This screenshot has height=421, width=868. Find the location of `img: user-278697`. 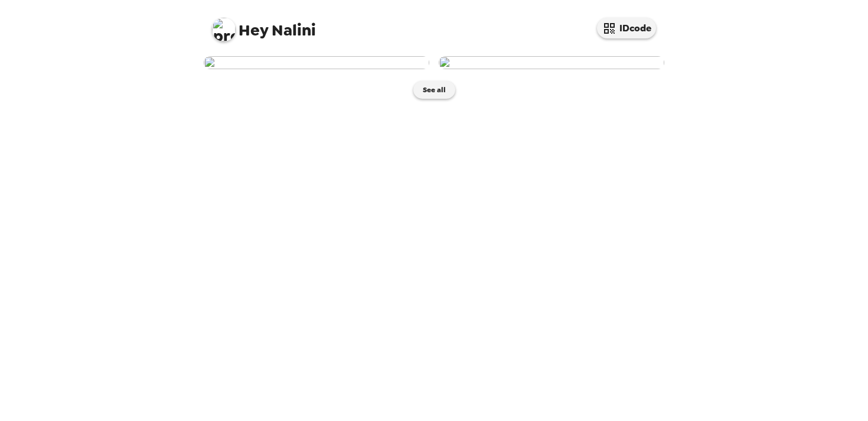

img: user-278697 is located at coordinates (317, 62).